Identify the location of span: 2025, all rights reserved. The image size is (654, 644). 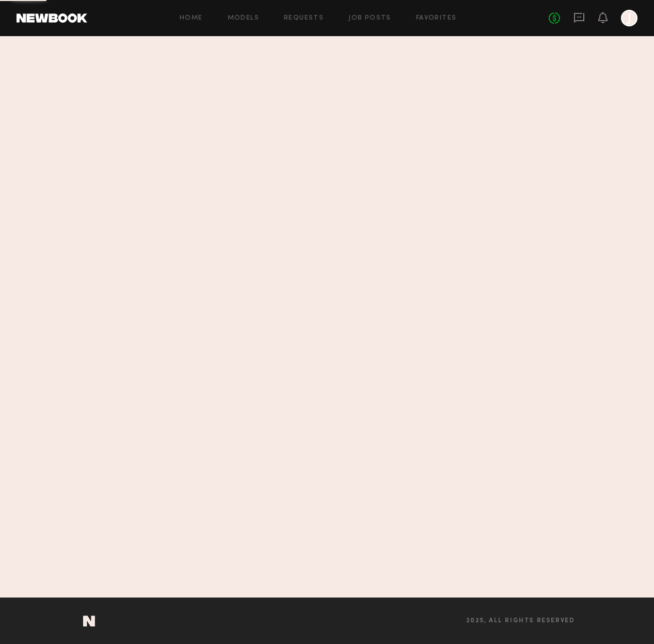
(520, 620).